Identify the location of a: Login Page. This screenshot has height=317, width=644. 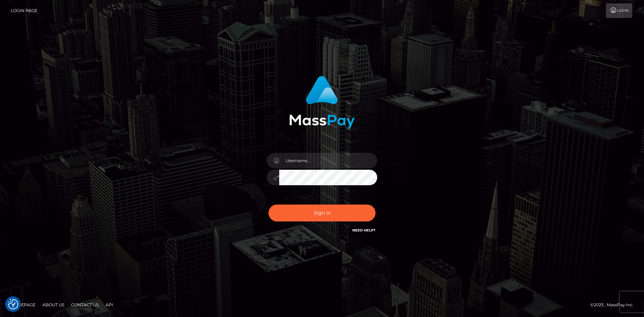
(24, 11).